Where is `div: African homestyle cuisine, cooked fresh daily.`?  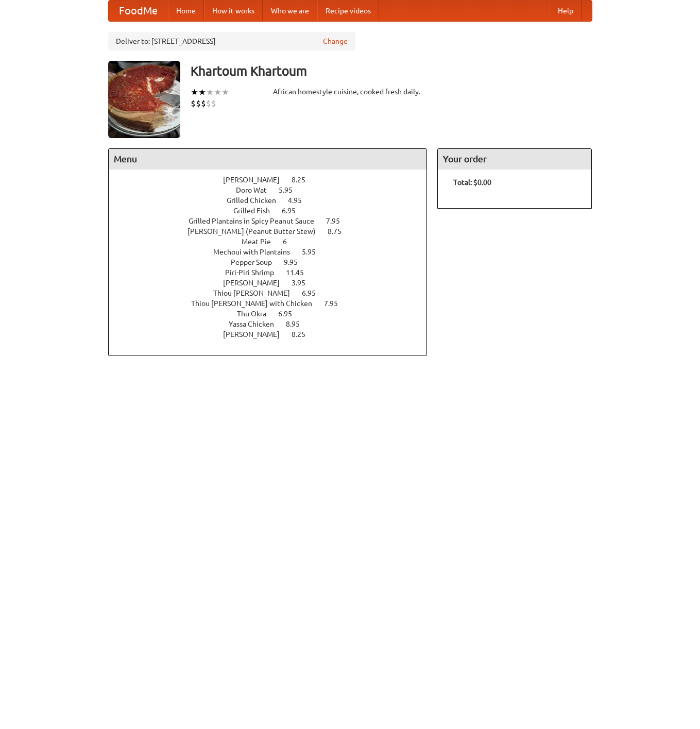 div: African homestyle cuisine, cooked fresh daily. is located at coordinates (350, 92).